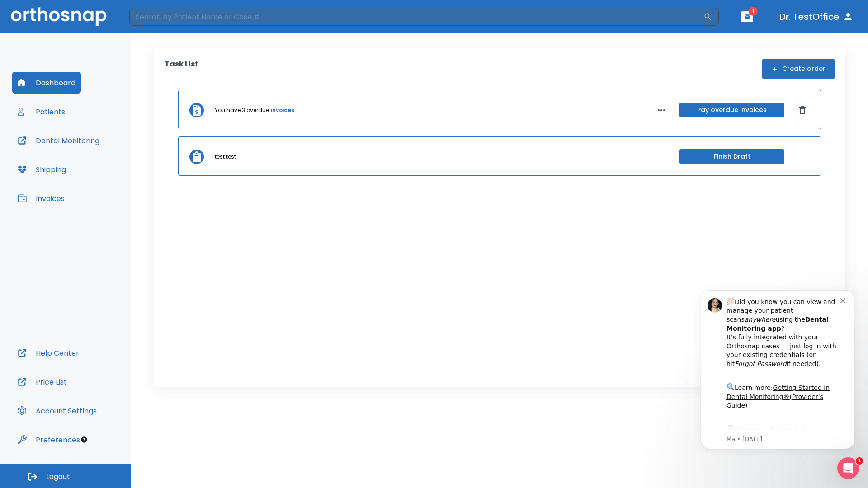 The image size is (868, 488). Describe the element at coordinates (282, 110) in the screenshot. I see `a: invoices` at that location.